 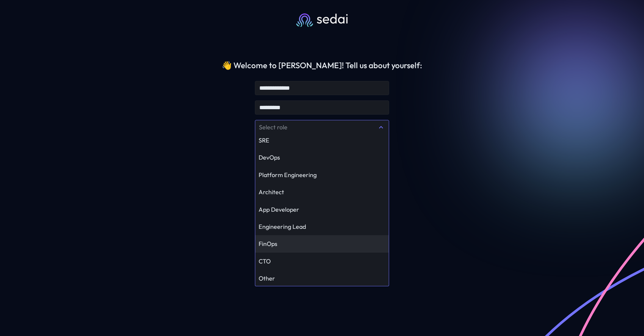 I want to click on div: DevOps, so click(x=322, y=157).